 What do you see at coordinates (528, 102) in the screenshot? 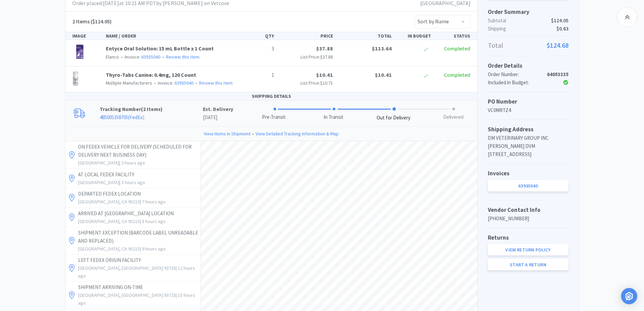
I see `h5: PO Number` at bounding box center [528, 102].